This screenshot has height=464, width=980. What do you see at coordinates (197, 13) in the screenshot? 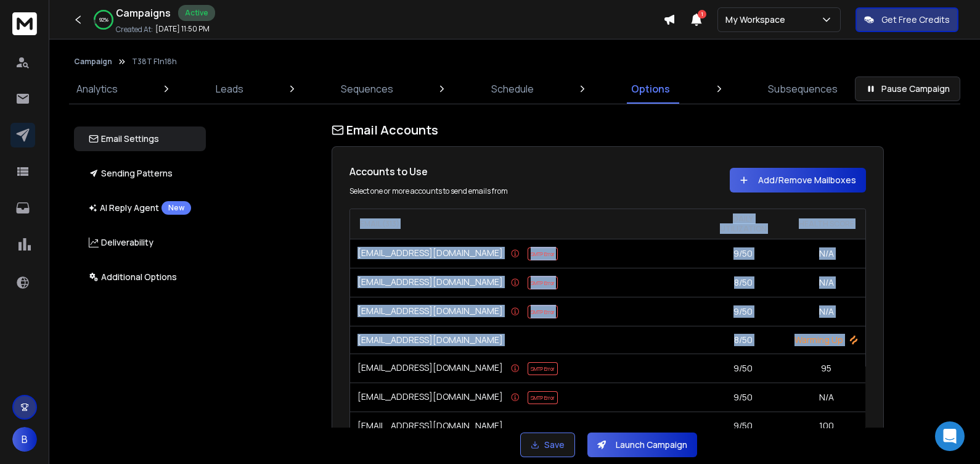
I see `div: Active` at bounding box center [197, 13].